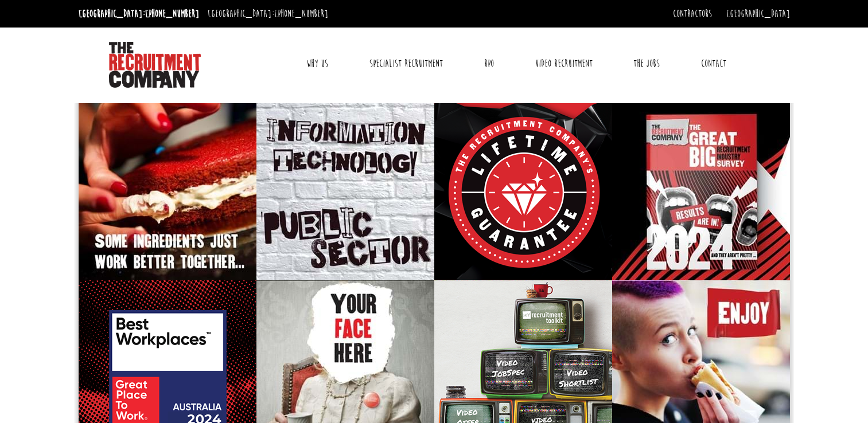 The image size is (868, 423). I want to click on h3: What We Do & Who Does It, so click(325, 138).